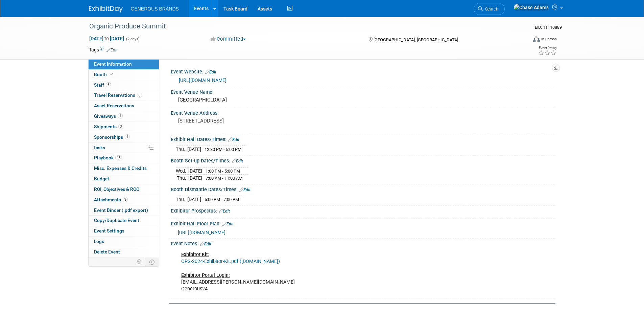 The width and height of the screenshot is (644, 311). Describe the element at coordinates (491, 9) in the screenshot. I see `span: Search` at that location.